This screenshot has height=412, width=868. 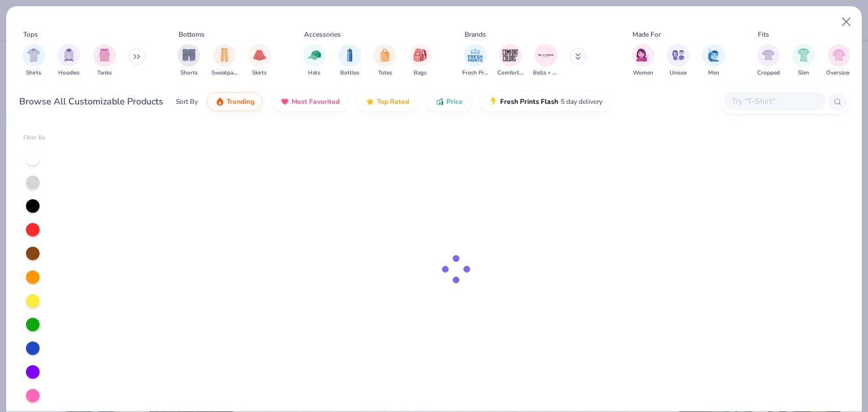 I want to click on span: Bags, so click(x=419, y=73).